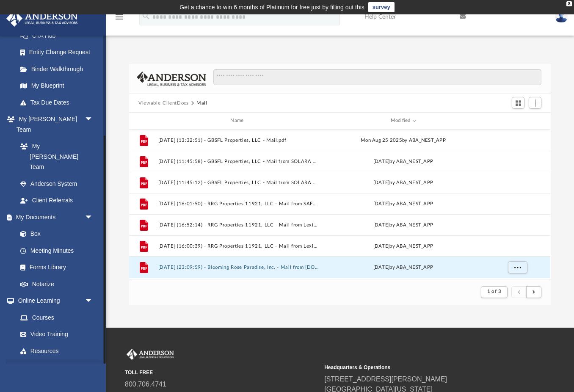 The height and width of the screenshot is (392, 574). Describe the element at coordinates (120, 19) in the screenshot. I see `a: menu` at that location.